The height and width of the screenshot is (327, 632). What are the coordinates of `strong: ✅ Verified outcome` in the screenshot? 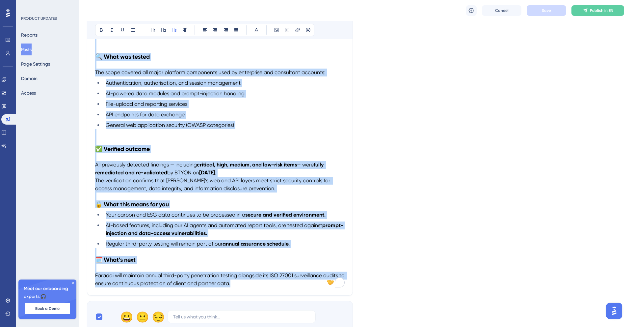 It's located at (123, 149).